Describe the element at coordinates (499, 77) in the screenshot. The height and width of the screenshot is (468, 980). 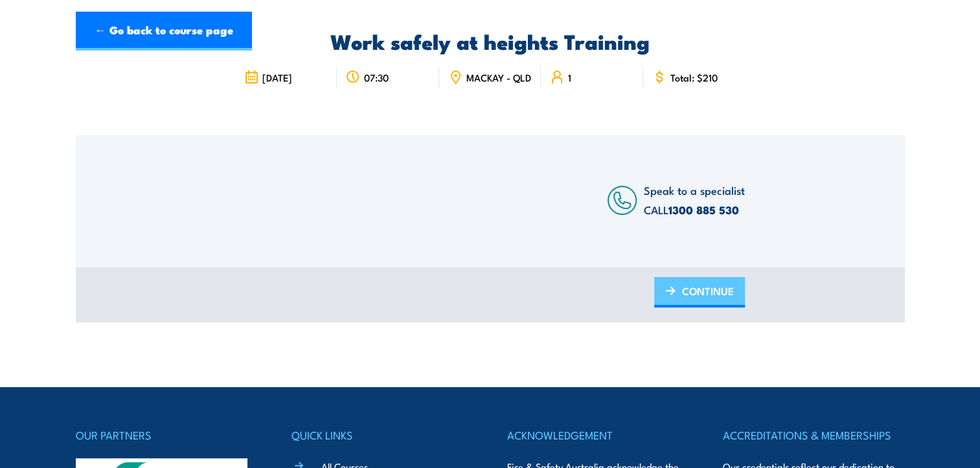
I see `span: MACKAY - QLD` at that location.